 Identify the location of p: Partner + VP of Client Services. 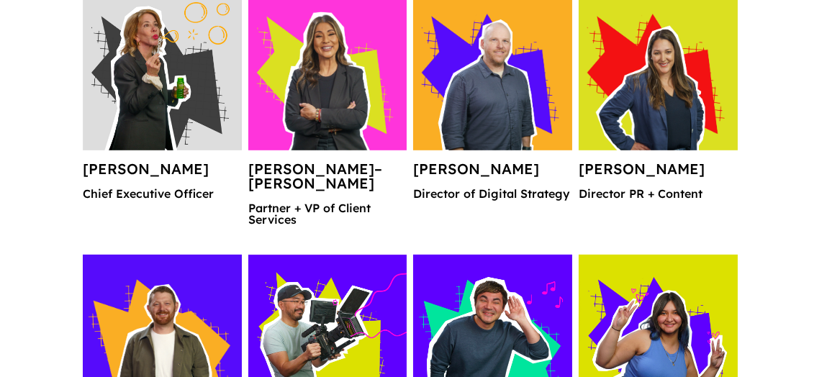
(327, 219).